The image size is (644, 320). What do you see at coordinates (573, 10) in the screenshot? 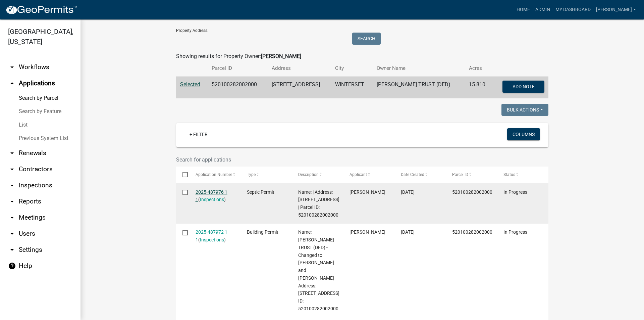
I see `a: My Dashboard` at bounding box center [573, 10].